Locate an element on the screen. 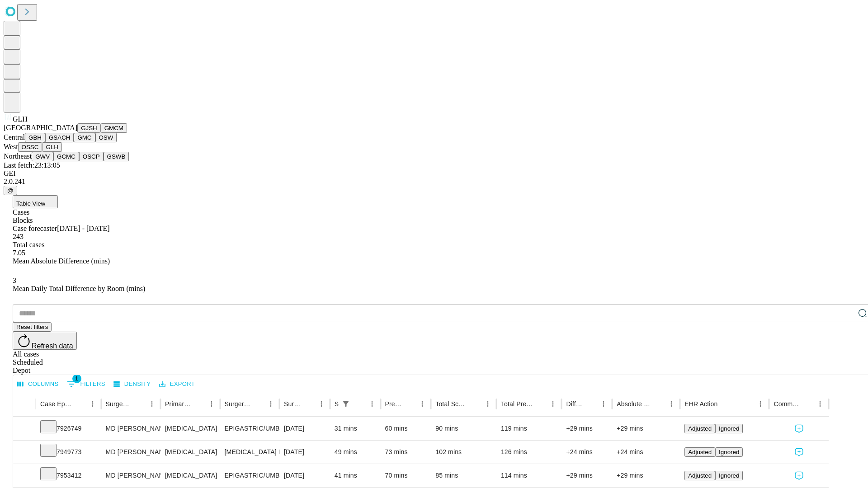 The height and width of the screenshot is (488, 868). span: Central is located at coordinates (14, 137).